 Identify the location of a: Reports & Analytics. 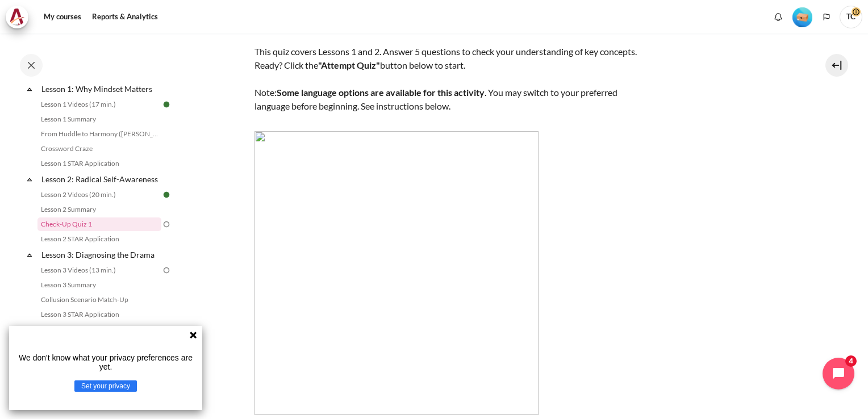
(125, 17).